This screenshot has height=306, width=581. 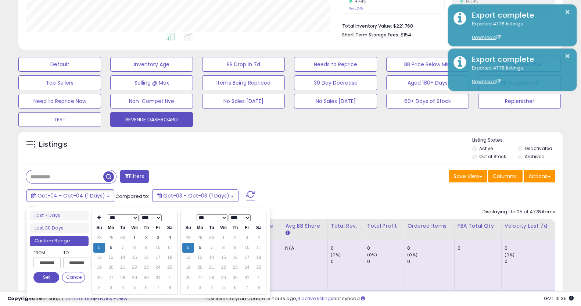 I want to click on p: Listing States:, so click(x=517, y=140).